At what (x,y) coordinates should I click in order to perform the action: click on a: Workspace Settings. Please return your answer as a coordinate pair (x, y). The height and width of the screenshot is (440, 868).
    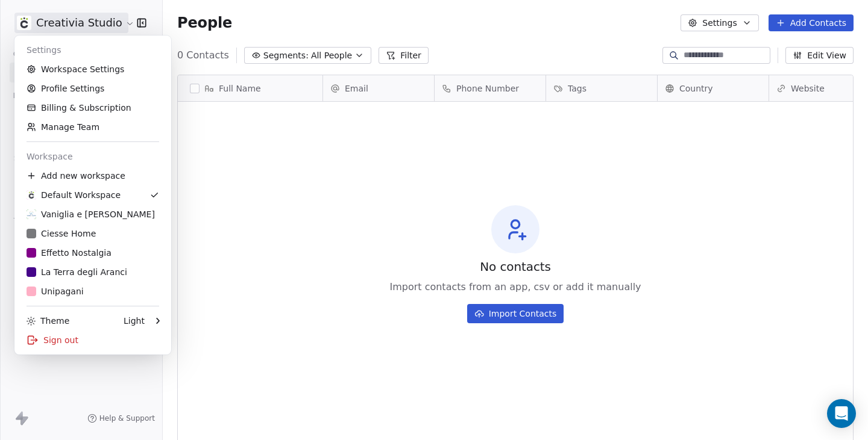
    Looking at the image, I should click on (93, 69).